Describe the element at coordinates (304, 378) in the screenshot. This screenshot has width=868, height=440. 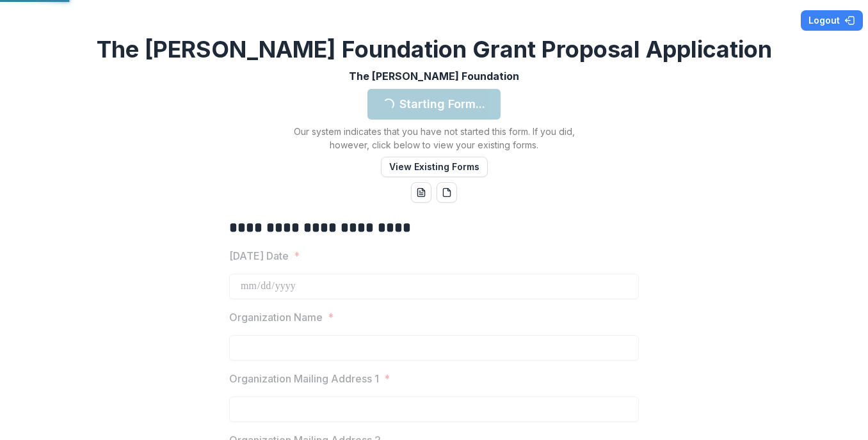
I see `p: Organization Mailing Address 1` at that location.